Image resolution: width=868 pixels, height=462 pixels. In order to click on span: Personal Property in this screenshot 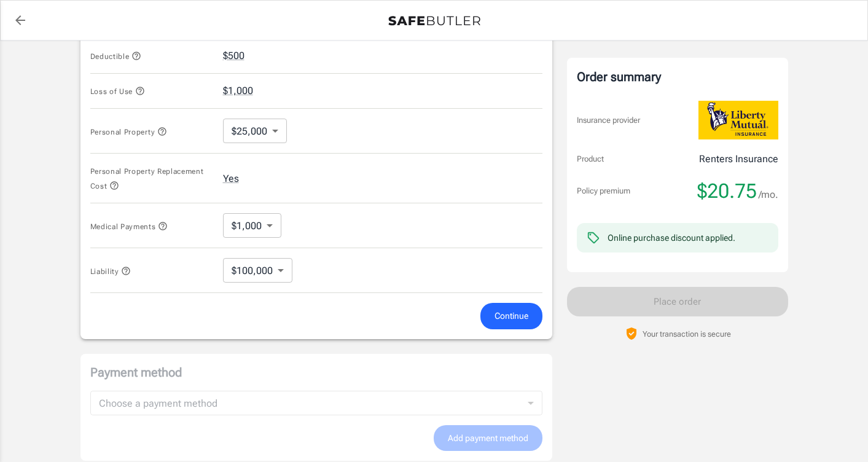, I will do `click(129, 132)`.